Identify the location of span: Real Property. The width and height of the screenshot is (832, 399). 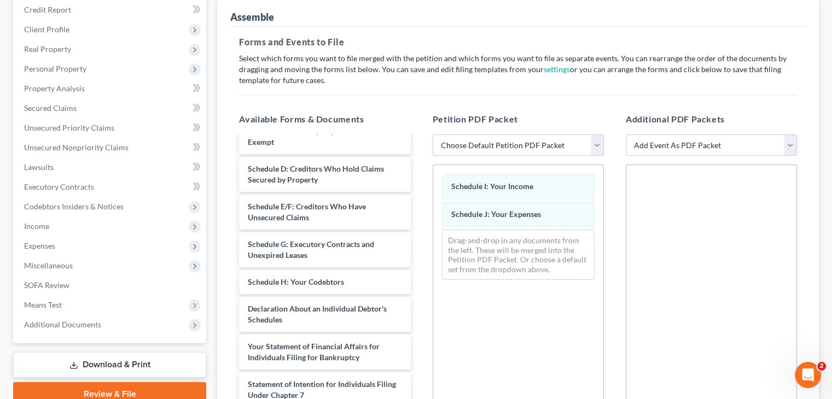
(48, 49).